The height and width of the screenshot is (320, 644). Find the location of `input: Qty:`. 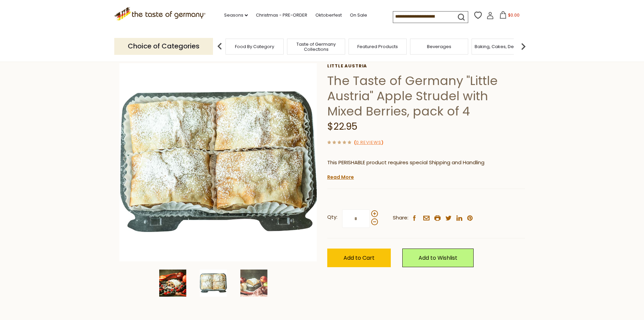

input: Qty: is located at coordinates (356, 218).